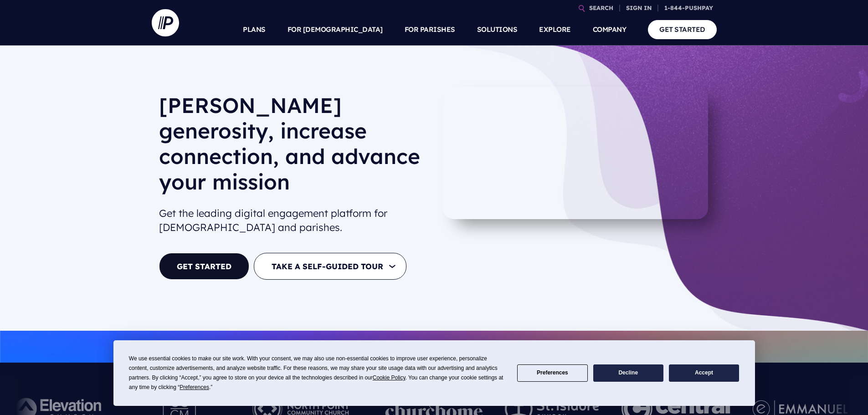 The image size is (868, 415). I want to click on button: Preferences, so click(553, 373).